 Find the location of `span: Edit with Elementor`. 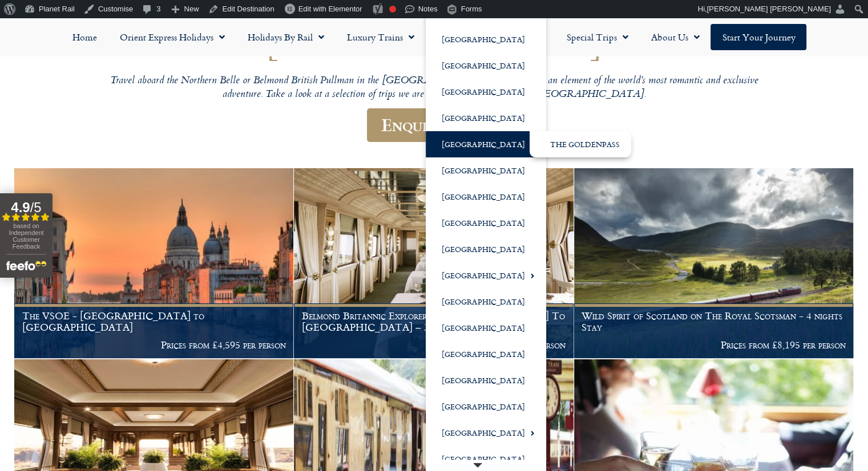

span: Edit with Elementor is located at coordinates (331, 9).